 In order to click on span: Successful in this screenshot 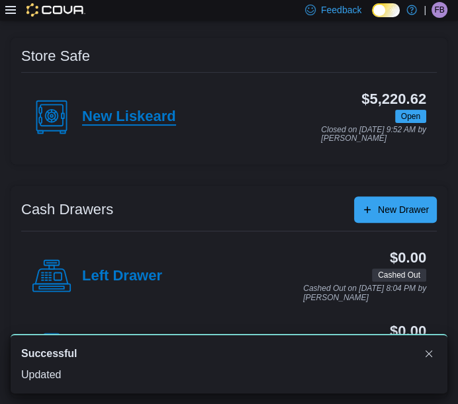, I will do `click(49, 354)`.